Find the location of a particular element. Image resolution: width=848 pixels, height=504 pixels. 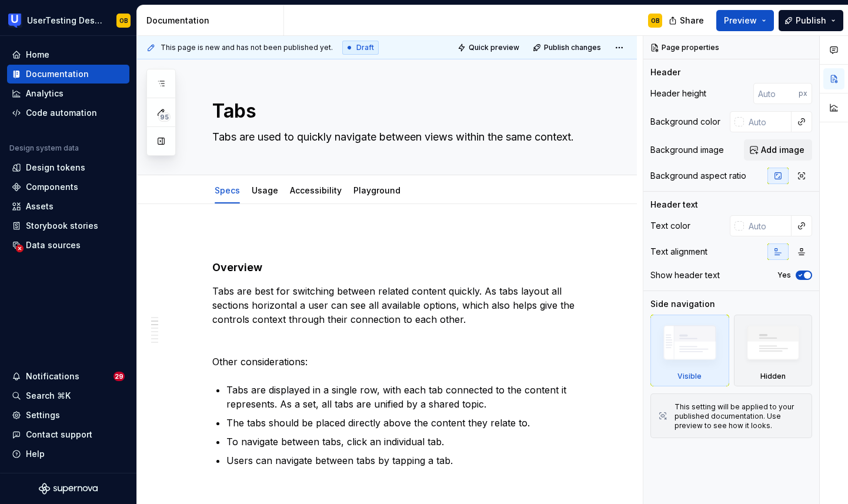

div: Header is located at coordinates (665, 72).